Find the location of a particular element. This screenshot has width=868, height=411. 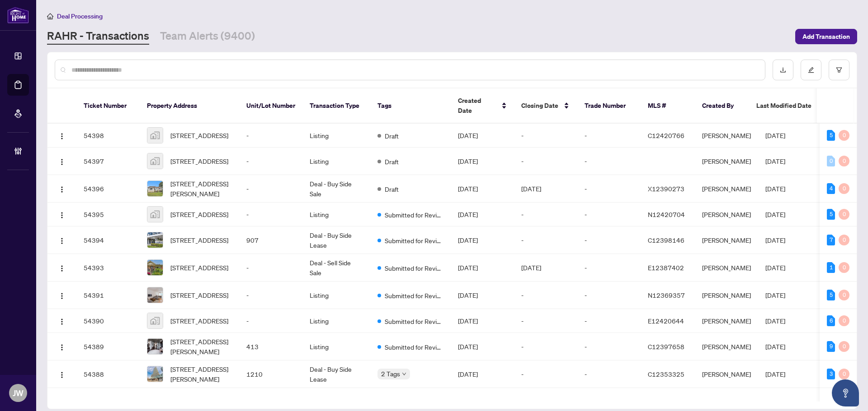

span: N12369357 is located at coordinates (666, 296).